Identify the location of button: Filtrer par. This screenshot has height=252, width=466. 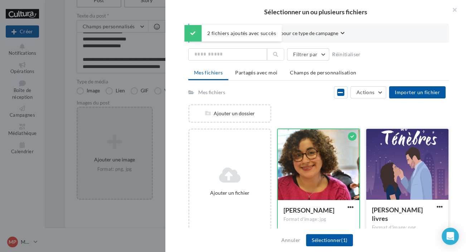
(308, 54).